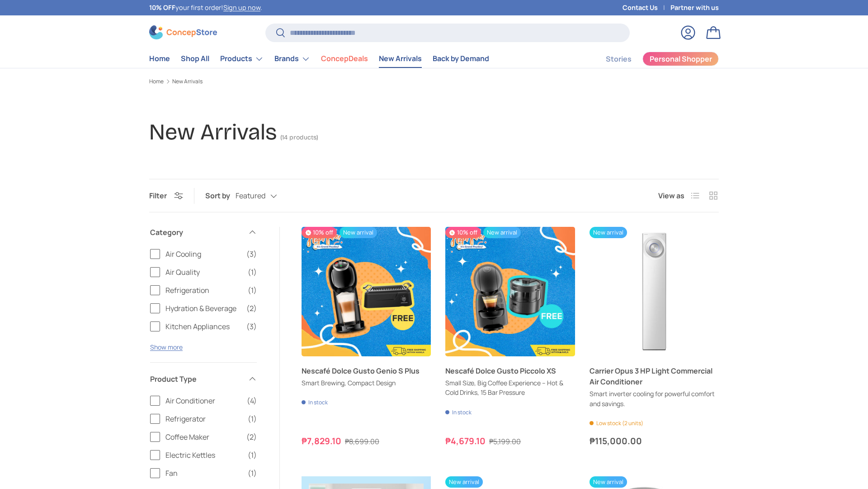  Describe the element at coordinates (242, 59) in the screenshot. I see `summary: Products` at that location.